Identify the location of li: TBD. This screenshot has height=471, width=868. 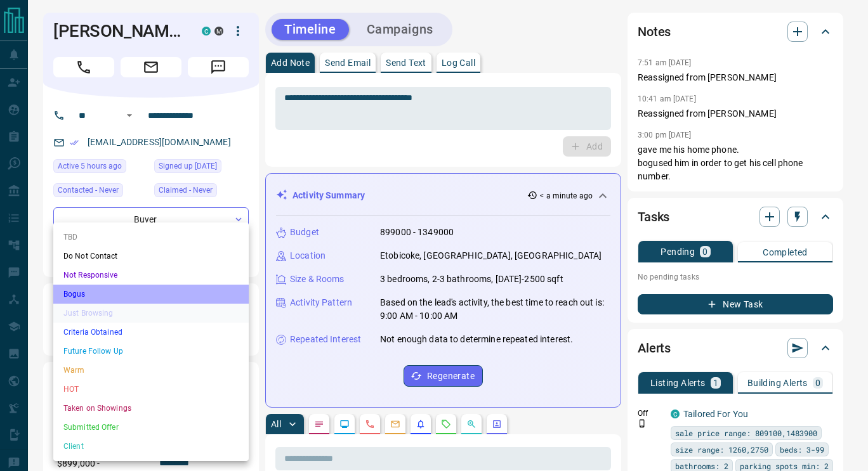
(151, 237).